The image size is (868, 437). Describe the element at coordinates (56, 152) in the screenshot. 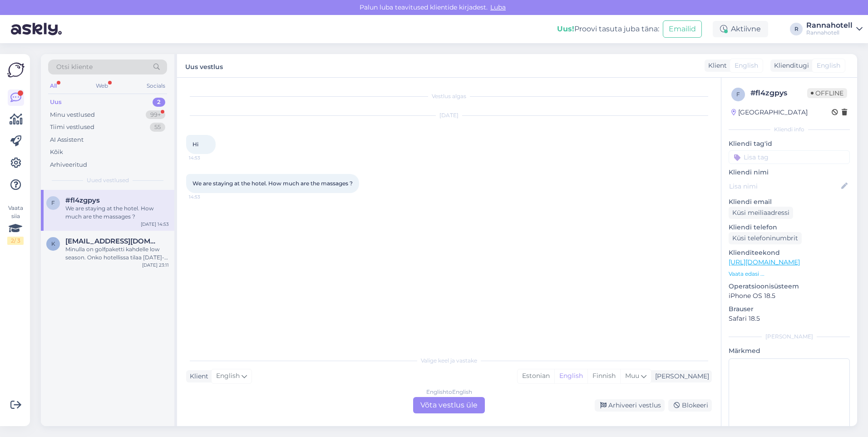

I see `div: Kõik` at that location.